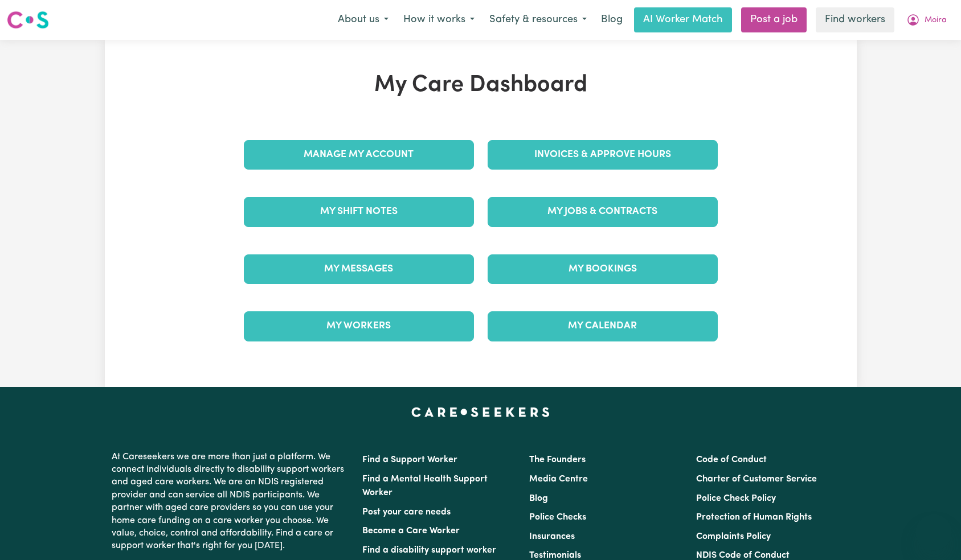  I want to click on a: Careseekers home page, so click(480, 412).